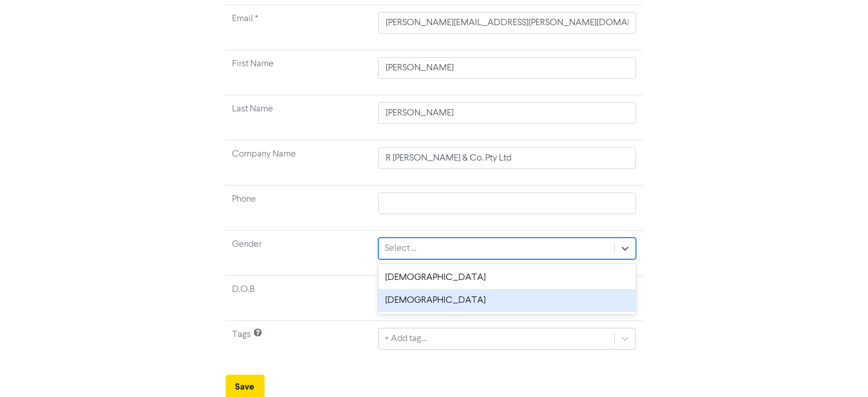 The image size is (868, 397). I want to click on td: First Name, so click(298, 73).